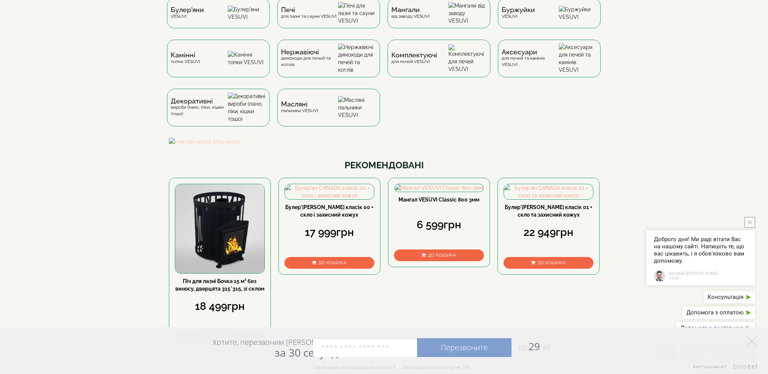 The height and width of the screenshot is (374, 768). I want to click on a: Аксесуаридля печей та камінів VESUVI Аксесуари для печей та камінів VESUVI, so click(549, 64).